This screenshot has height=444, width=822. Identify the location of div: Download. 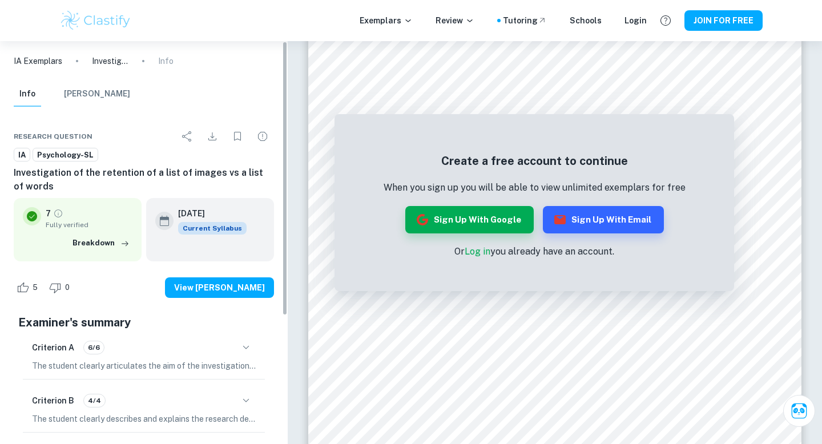
(212, 136).